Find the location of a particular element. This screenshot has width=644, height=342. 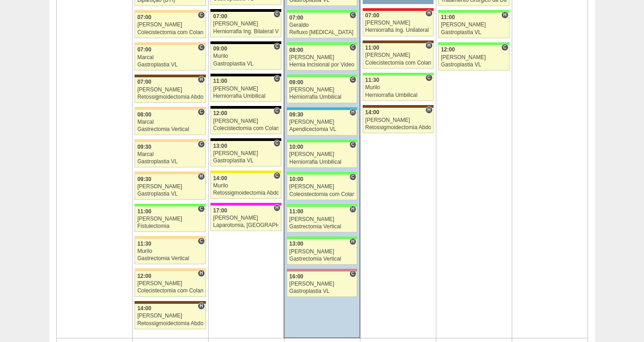

a: C 09:30 Marcal Gastroplastia VL is located at coordinates (170, 154).